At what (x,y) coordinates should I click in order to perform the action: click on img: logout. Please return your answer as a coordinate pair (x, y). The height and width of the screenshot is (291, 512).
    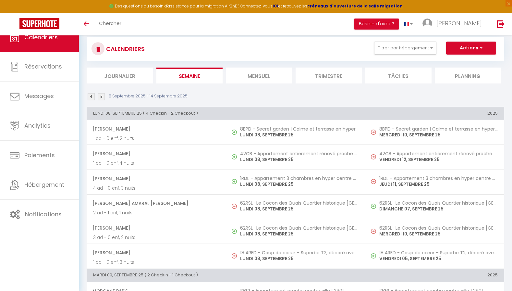
    Looking at the image, I should click on (501, 24).